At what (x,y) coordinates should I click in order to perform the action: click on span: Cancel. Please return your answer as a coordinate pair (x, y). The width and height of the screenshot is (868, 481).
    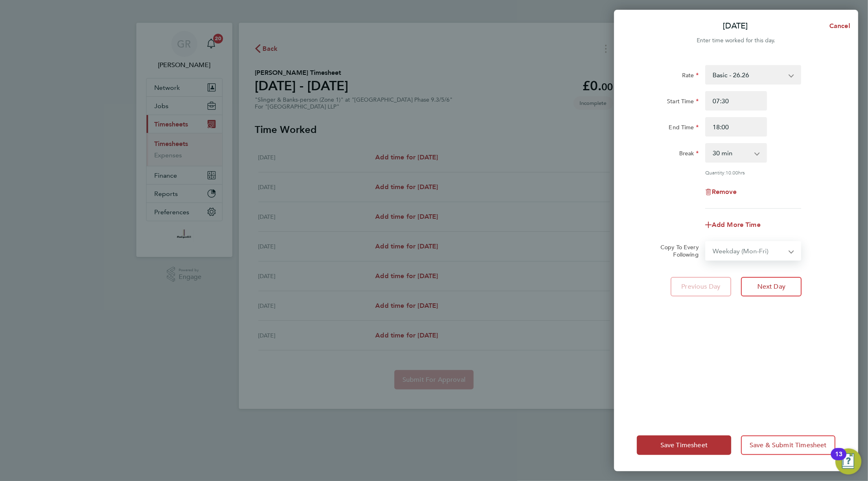
    Looking at the image, I should click on (838, 25).